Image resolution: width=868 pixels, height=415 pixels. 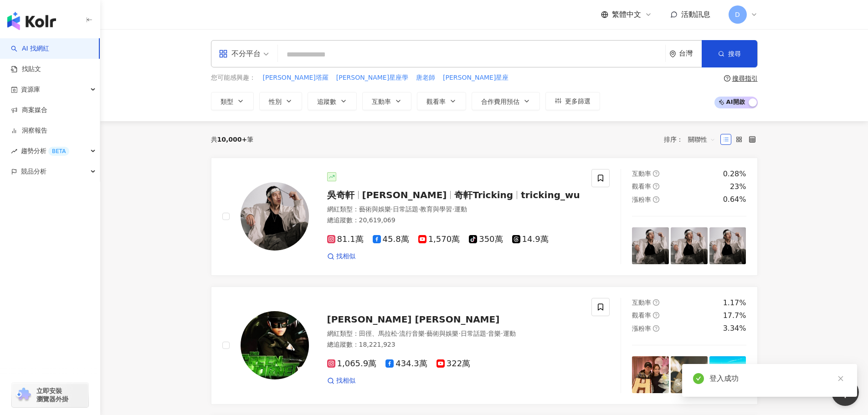 I want to click on button: 觀看率, so click(x=442, y=101).